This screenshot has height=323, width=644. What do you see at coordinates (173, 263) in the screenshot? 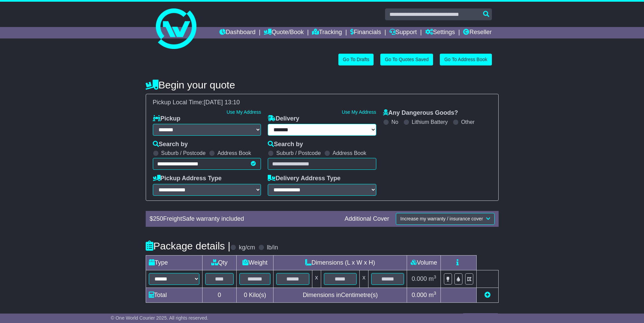
I see `td: Type` at bounding box center [173, 263].